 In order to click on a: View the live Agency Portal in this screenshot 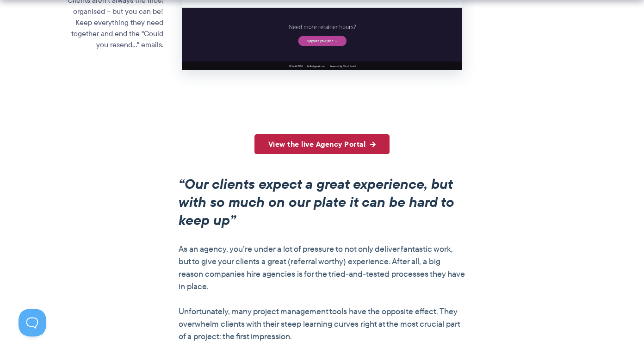, I will do `click(322, 144)`.